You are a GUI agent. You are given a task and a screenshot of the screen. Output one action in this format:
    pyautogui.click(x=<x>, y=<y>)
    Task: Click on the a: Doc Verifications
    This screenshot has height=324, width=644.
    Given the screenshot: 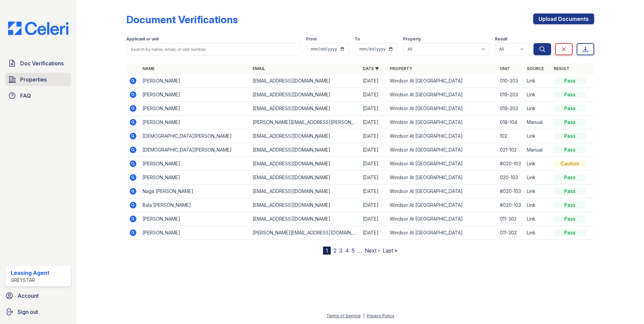 What is the action you would take?
    pyautogui.click(x=38, y=63)
    